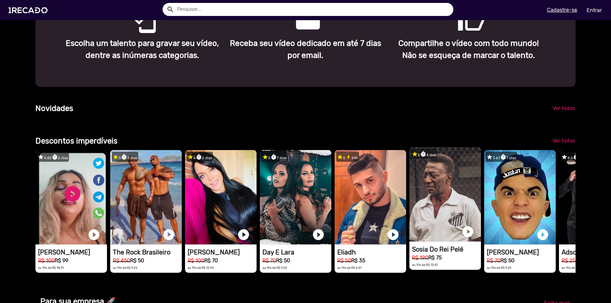  I want to click on small: R$ 450, so click(121, 260).